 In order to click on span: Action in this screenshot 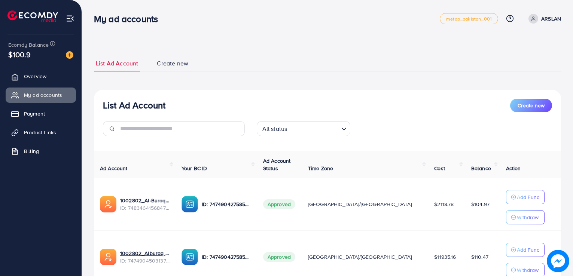, I will do `click(513, 168)`.